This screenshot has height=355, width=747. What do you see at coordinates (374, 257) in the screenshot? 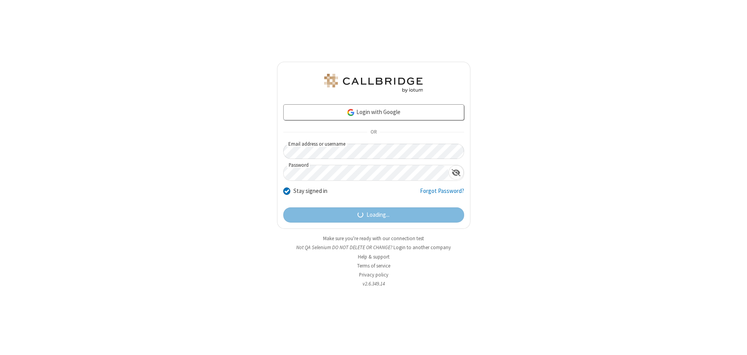
I see `a: Help & support` at bounding box center [374, 257].